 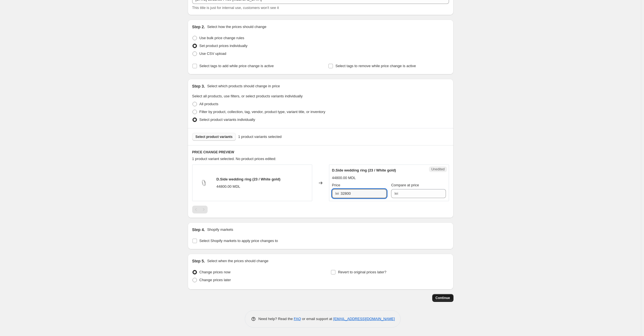 I want to click on span: Filter by product, collection, tag, vendor, product type, variant title, or inventory, so click(x=262, y=112).